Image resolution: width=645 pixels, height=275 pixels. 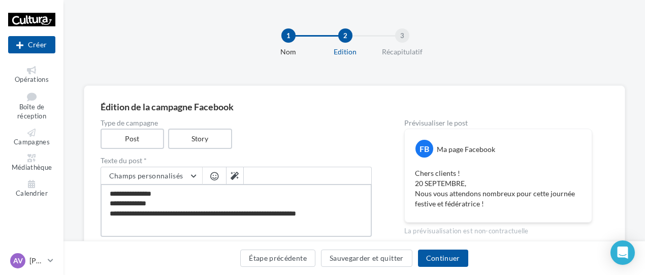 I want to click on div: Open Intercom Messenger, so click(x=622, y=252).